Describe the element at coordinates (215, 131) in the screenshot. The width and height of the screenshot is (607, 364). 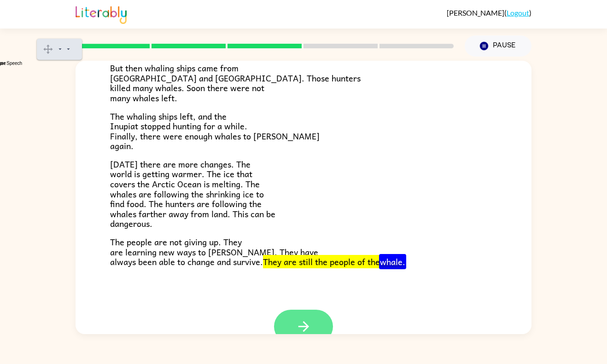
I see `span: The whaling ships left, and the Inupiat stopped hunting for a while. Finally, there were enough w...` at that location.